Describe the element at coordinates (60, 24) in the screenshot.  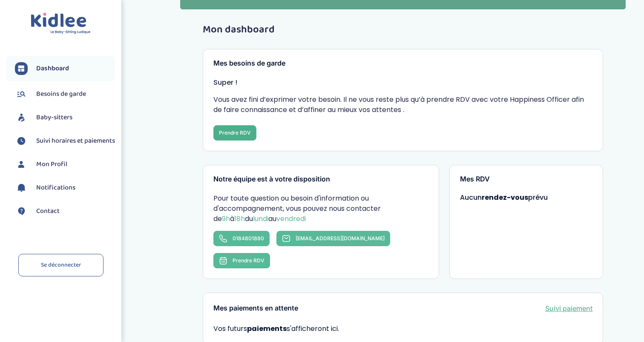
I see `img: logo.svg` at that location.